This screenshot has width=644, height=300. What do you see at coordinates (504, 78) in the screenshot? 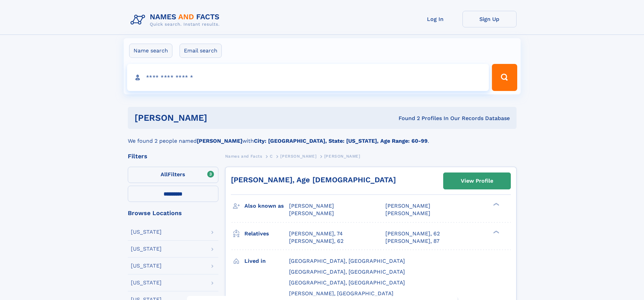
I see `button: Search Button` at bounding box center [504, 78].